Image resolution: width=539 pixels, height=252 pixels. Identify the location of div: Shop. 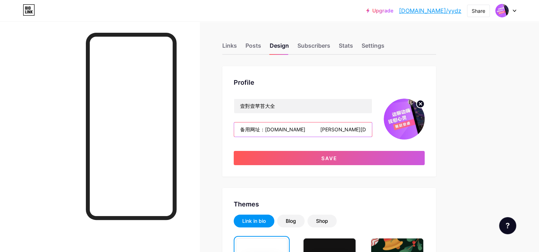
(322, 221).